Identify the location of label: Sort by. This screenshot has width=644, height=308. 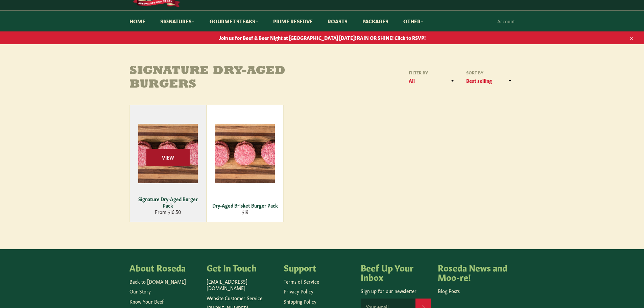
(489, 72).